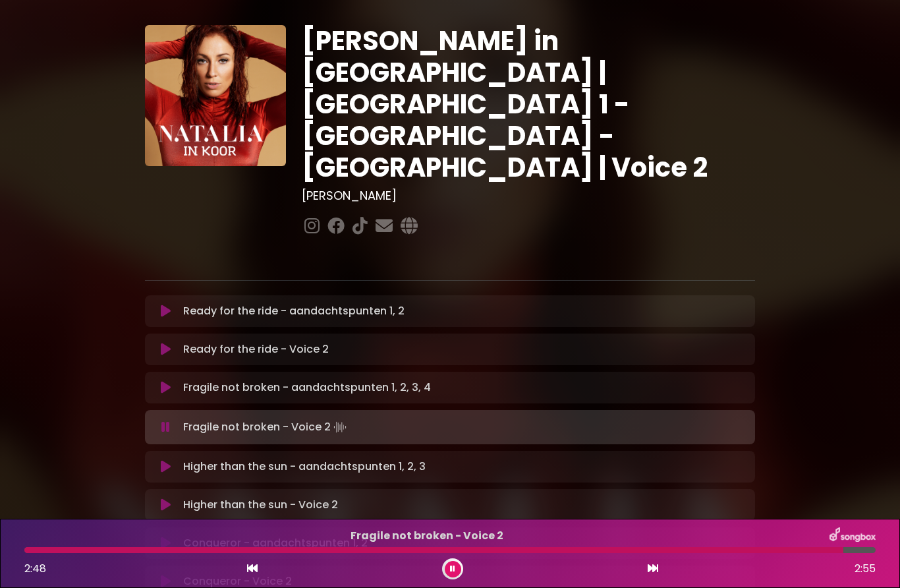 Image resolution: width=900 pixels, height=588 pixels. Describe the element at coordinates (853, 536) in the screenshot. I see `img: songbox-logo-white.png` at that location.